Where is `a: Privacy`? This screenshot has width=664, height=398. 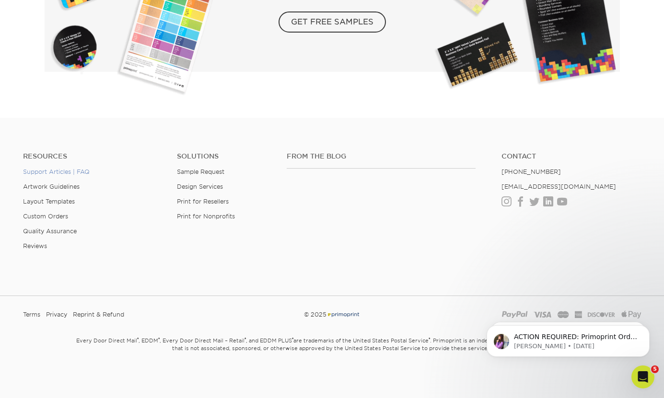
a: Privacy is located at coordinates (57, 315).